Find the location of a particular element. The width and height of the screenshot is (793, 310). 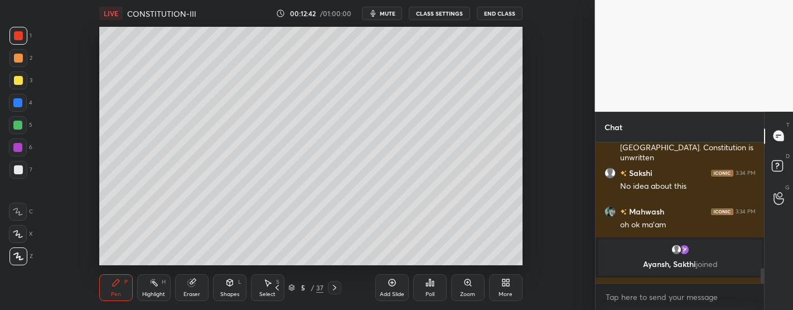

div: C is located at coordinates (21, 211).